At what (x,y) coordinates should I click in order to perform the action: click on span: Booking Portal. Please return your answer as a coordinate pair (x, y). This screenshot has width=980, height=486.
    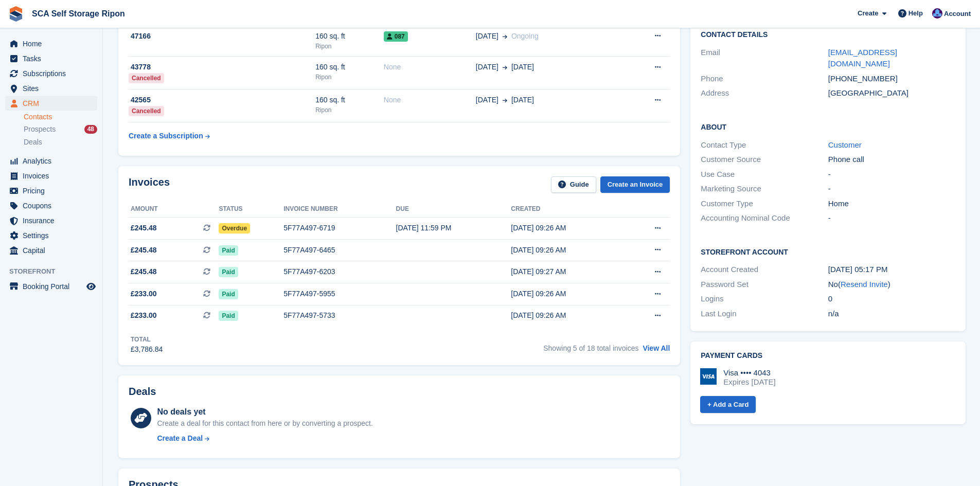
    Looking at the image, I should click on (53, 286).